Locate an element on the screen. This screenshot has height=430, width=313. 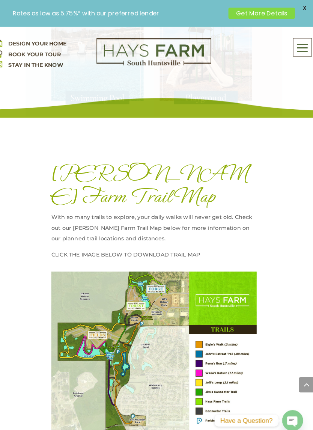
span: X is located at coordinates (304, 8).